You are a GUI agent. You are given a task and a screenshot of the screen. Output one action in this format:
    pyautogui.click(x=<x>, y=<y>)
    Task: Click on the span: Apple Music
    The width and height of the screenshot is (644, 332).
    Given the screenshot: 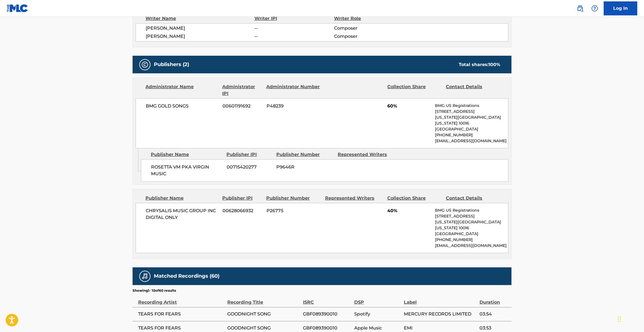 What is the action you would take?
    pyautogui.click(x=377, y=328)
    